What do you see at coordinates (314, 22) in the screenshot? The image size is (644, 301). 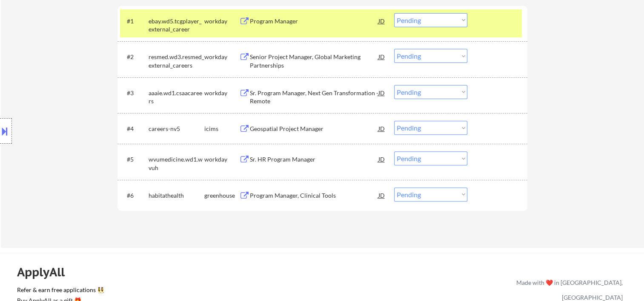 I see `div: Program Manager` at bounding box center [314, 22].